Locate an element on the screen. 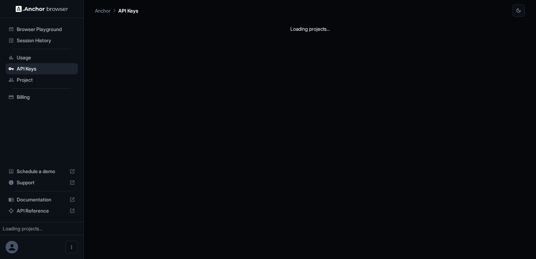  img: Anchor Logo is located at coordinates (42, 9).